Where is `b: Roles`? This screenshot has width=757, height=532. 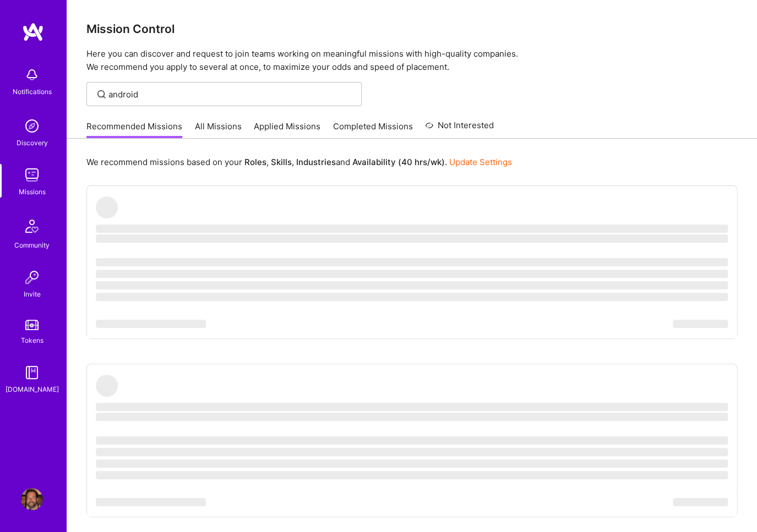
b: Roles is located at coordinates (255, 161).